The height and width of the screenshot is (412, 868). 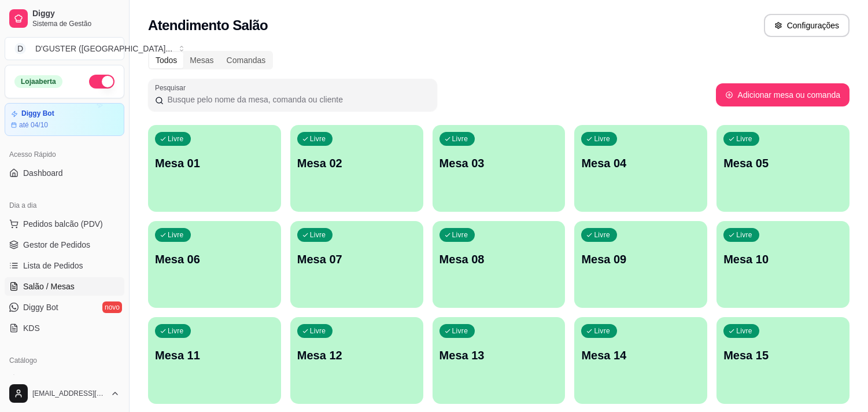 I want to click on p: Mesa 02, so click(x=357, y=163).